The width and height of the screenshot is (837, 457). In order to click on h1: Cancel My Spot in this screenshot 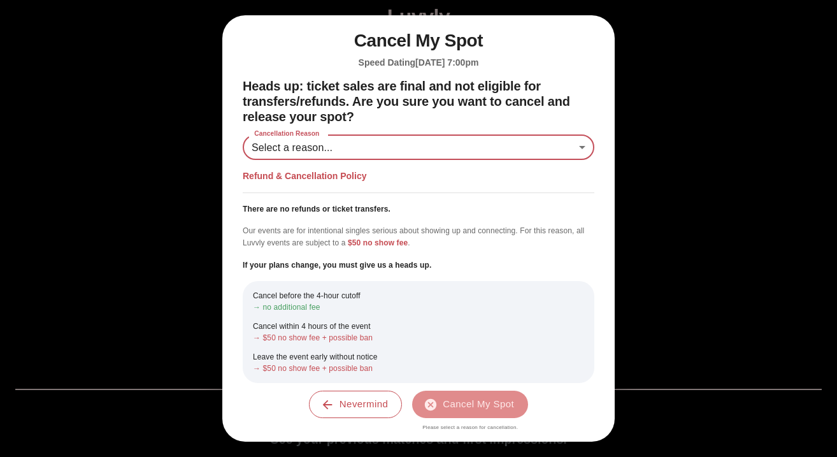, I will do `click(418, 41)`.